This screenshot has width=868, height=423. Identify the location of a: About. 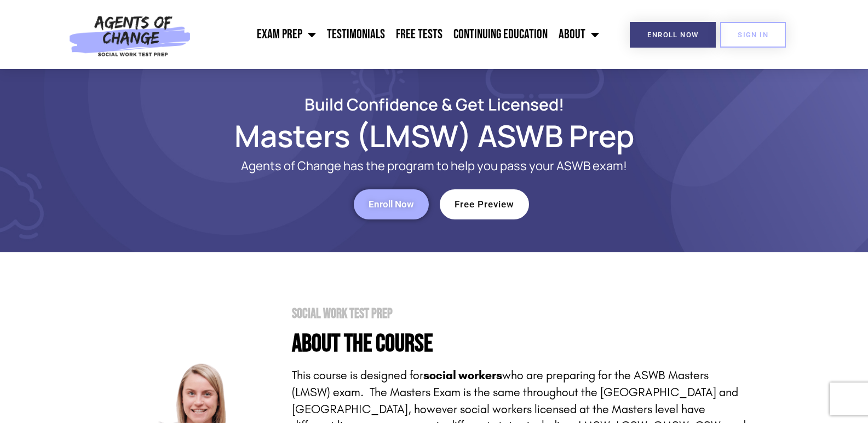
(579, 35).